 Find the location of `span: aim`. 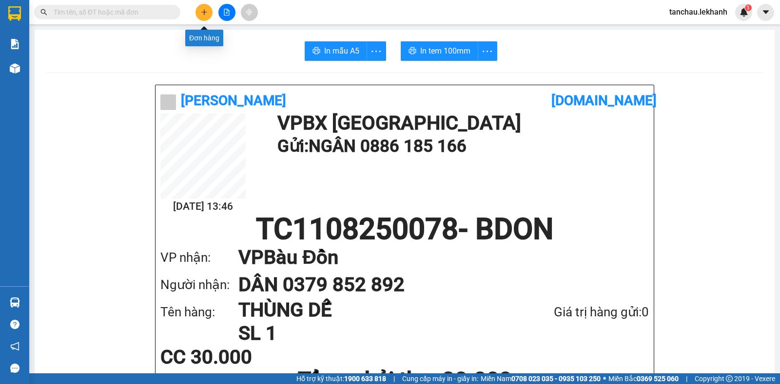

span: aim is located at coordinates (249, 12).